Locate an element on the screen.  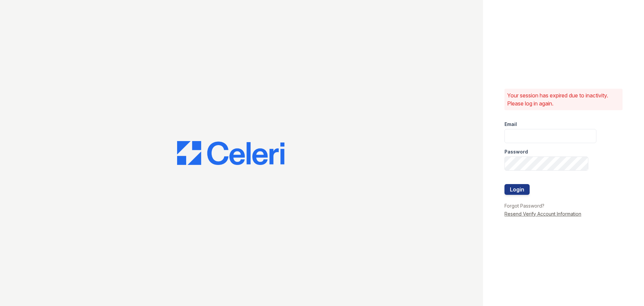
p: Your session has expired due to inactivity. Please log in again. is located at coordinates (564, 99).